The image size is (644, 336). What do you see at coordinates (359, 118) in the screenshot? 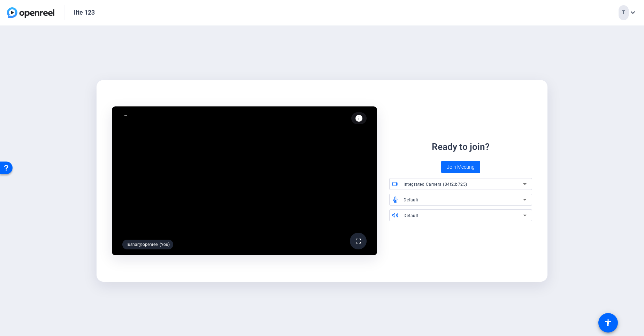
I see `mat-icon: info` at bounding box center [359, 118].